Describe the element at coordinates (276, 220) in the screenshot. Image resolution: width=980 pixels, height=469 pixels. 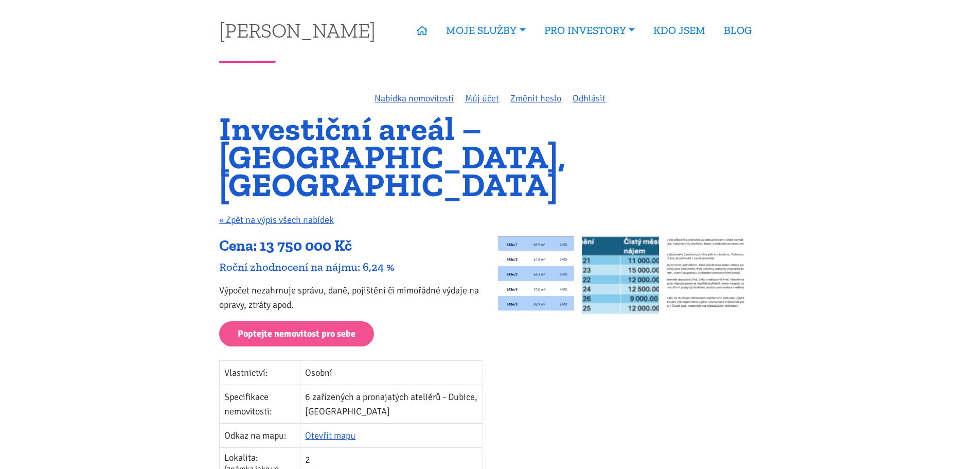
I see `a: « Zpět na výpis všech nabídek` at that location.